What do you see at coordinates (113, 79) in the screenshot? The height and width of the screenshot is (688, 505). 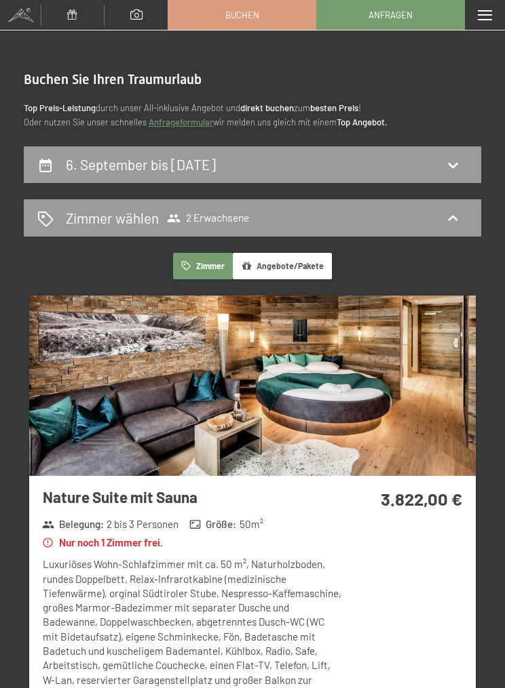 I see `span: Buchen Sie Ihren Traumurlaub` at bounding box center [113, 79].